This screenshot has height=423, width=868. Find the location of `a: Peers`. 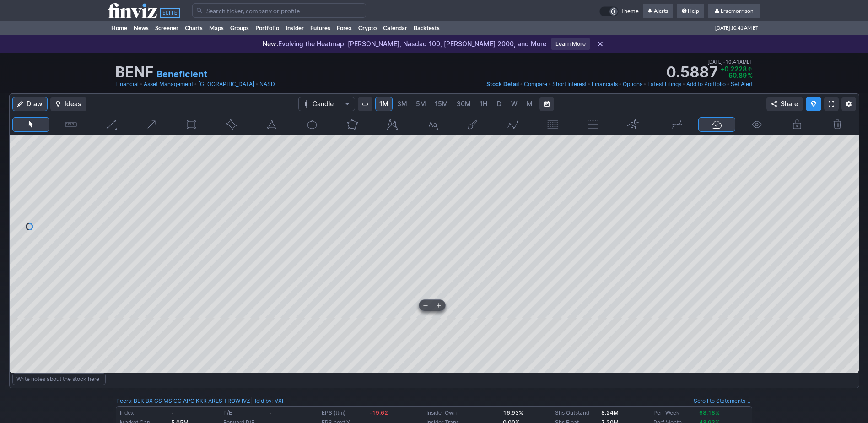

a: Peers is located at coordinates (124, 400).